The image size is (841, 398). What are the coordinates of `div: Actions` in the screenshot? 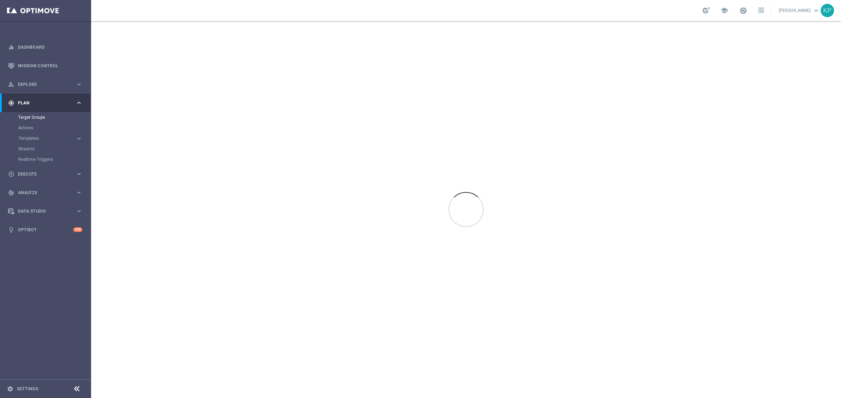 It's located at (54, 128).